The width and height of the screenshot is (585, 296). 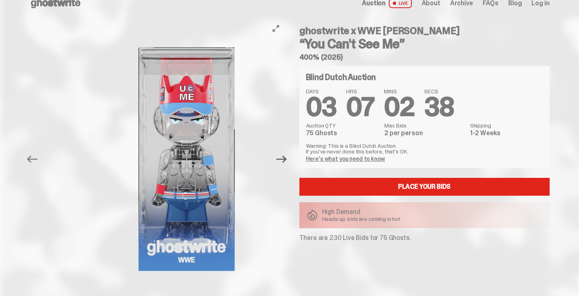 What do you see at coordinates (321, 107) in the screenshot?
I see `span: 03` at bounding box center [321, 107].